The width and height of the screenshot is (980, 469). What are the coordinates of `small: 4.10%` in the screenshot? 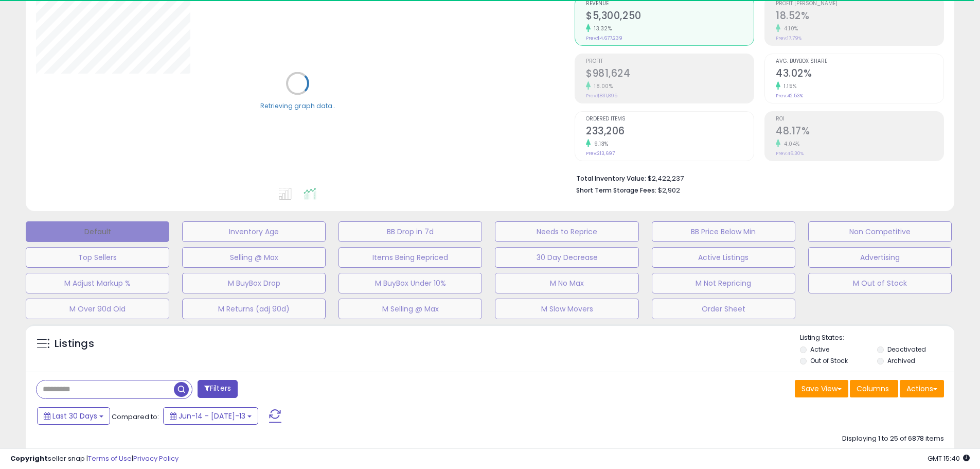 It's located at (789, 28).